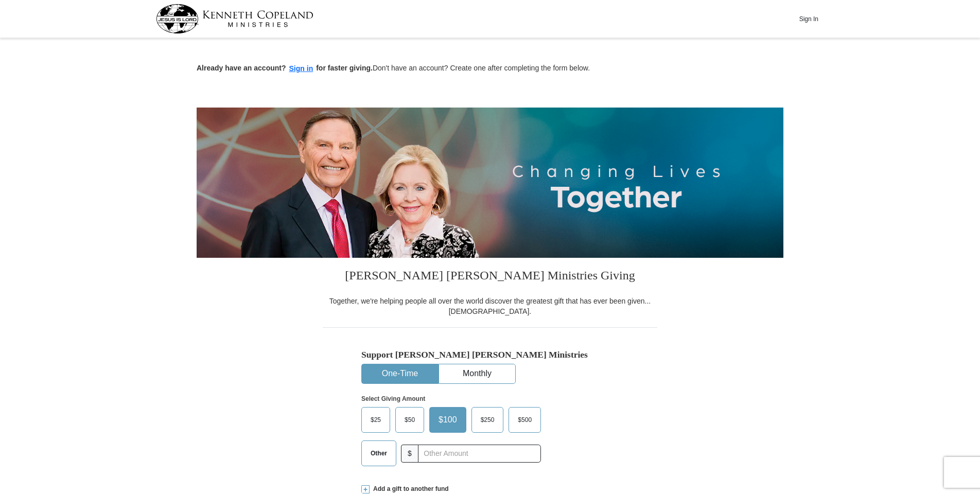 The height and width of the screenshot is (495, 980). Describe the element at coordinates (490, 68) in the screenshot. I see `p: Don't have an account? Create one after completing the form below.` at that location.